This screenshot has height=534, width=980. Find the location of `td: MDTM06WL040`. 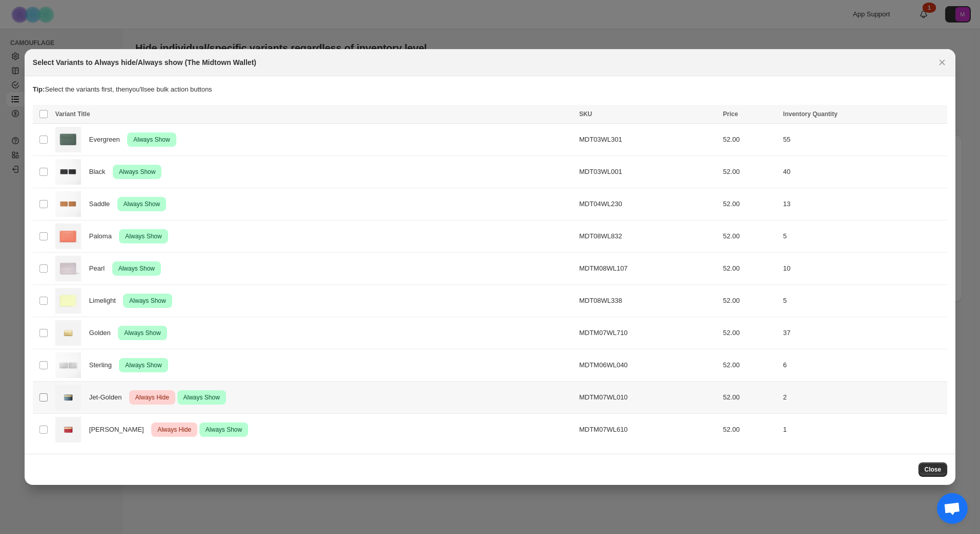

td: MDTM06WL040 is located at coordinates (648, 365).